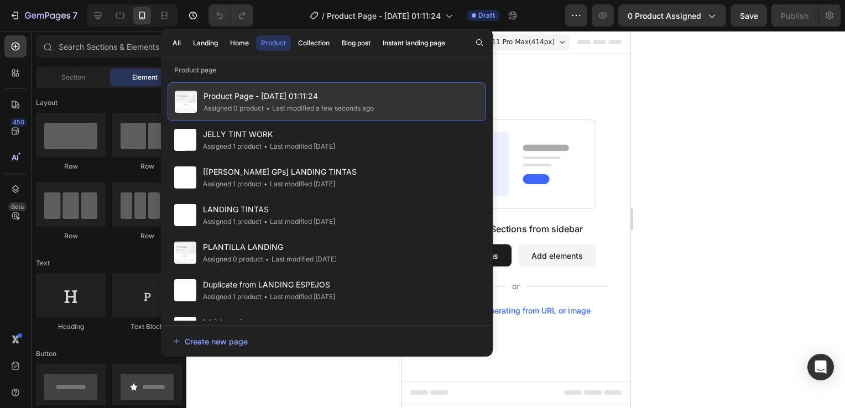  What do you see at coordinates (155, 225) in the screenshot?
I see `button: Add elements` at bounding box center [155, 225].